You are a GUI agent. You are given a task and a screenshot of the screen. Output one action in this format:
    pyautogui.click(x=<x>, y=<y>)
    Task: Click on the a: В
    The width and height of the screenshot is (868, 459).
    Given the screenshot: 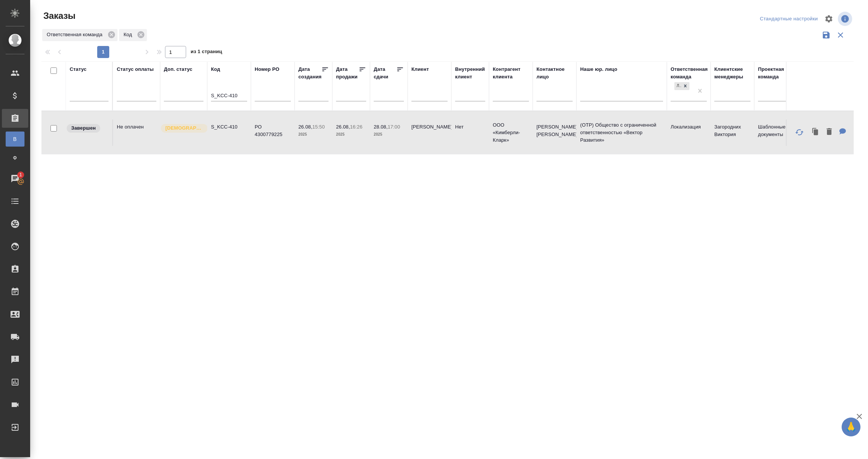 What is the action you would take?
    pyautogui.click(x=15, y=139)
    